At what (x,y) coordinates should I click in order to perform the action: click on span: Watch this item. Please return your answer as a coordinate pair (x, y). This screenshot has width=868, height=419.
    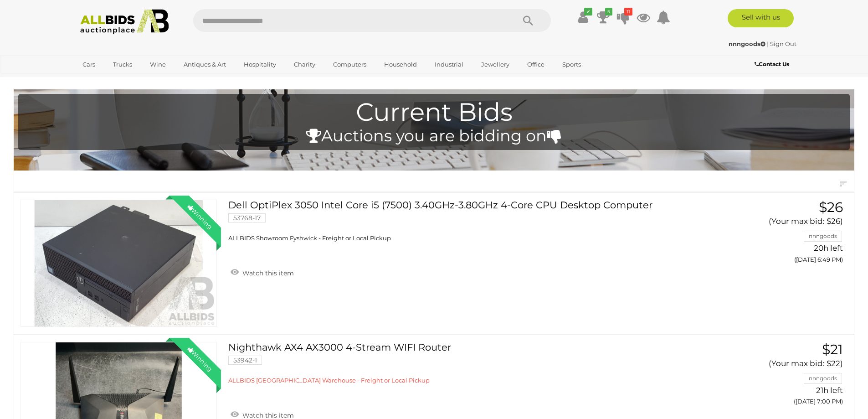
    Looking at the image, I should click on (267, 273).